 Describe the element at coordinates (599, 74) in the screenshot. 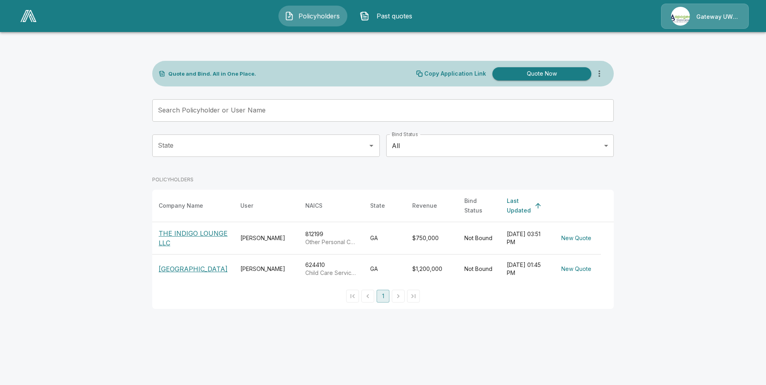

I see `button: more` at that location.